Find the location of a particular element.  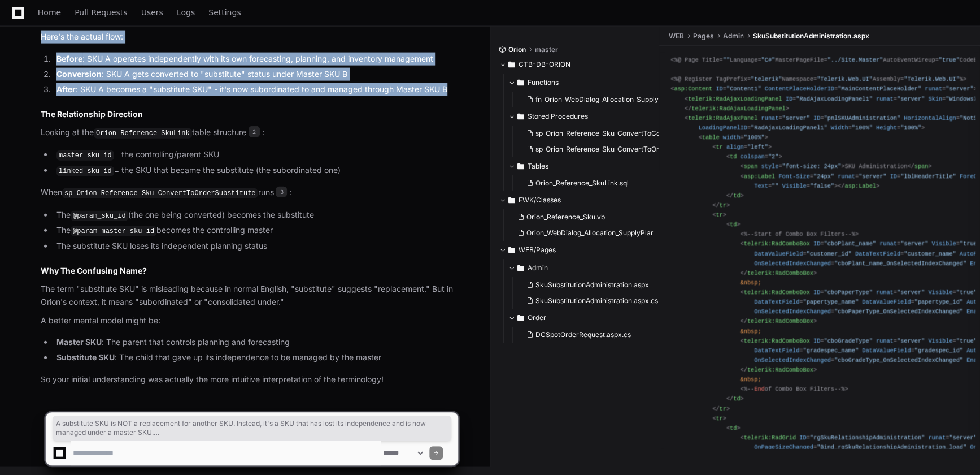

span: Settings is located at coordinates (224, 13).